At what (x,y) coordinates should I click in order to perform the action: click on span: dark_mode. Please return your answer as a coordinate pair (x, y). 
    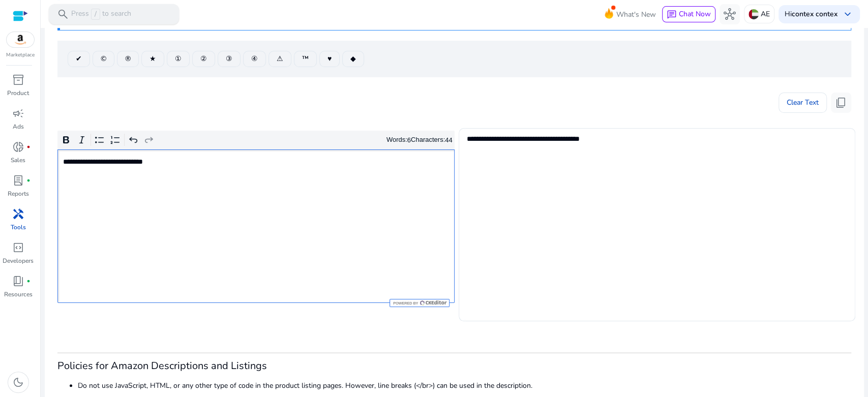
    Looking at the image, I should click on (18, 382).